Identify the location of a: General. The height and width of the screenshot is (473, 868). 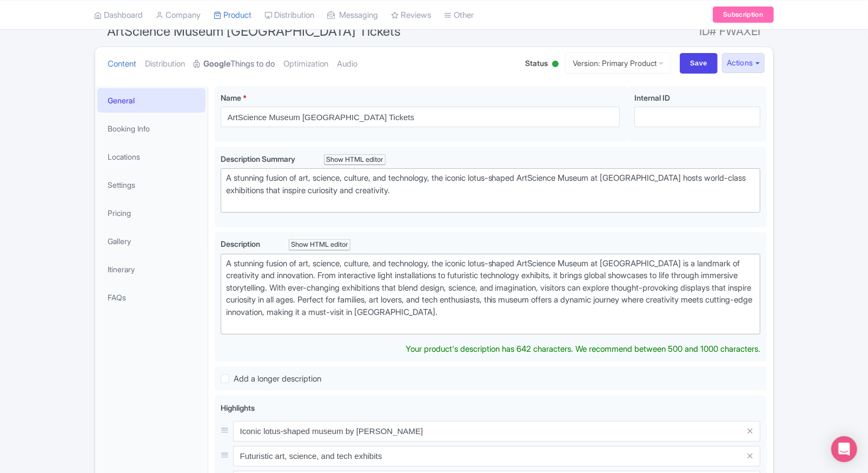
(152, 100).